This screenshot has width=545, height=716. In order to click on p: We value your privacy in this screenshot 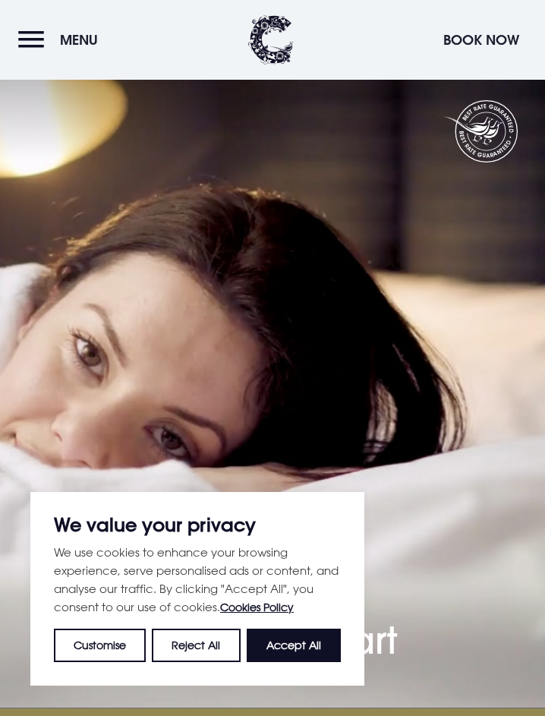, I will do `click(197, 525)`.